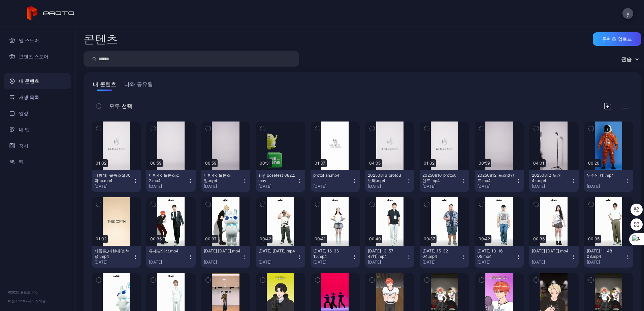 The width and height of the screenshot is (644, 311). Describe the element at coordinates (24, 129) in the screenshot. I see `font: 내 앱` at that location.